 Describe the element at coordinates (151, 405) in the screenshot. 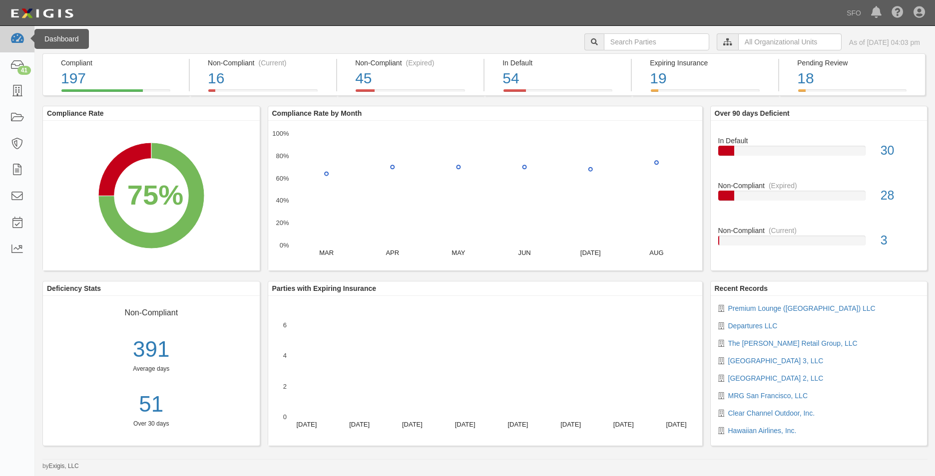

I see `div: 51` at that location.